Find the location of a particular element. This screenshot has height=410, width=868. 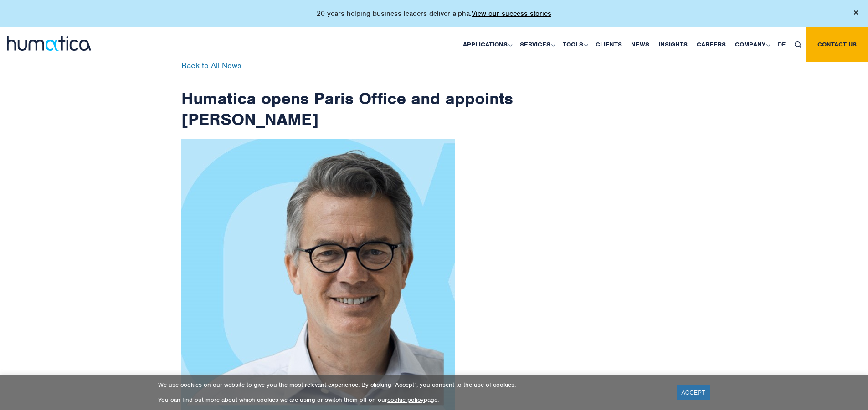

img: logo is located at coordinates (49, 43).